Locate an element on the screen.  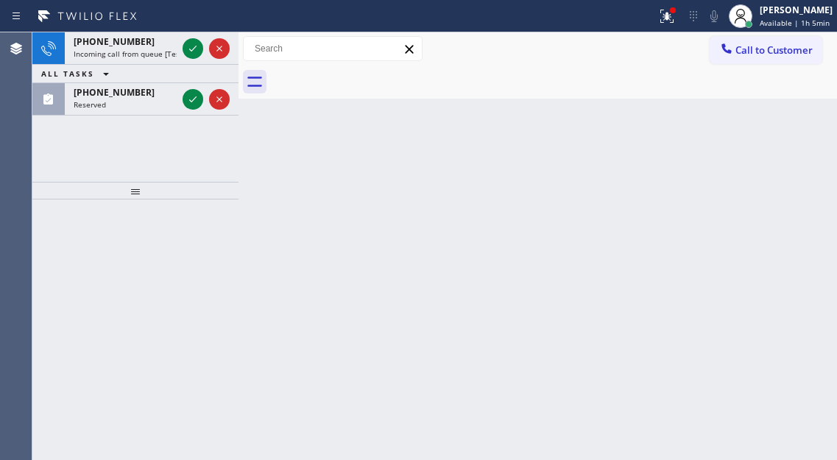
span: Call to Customer is located at coordinates (774, 50).